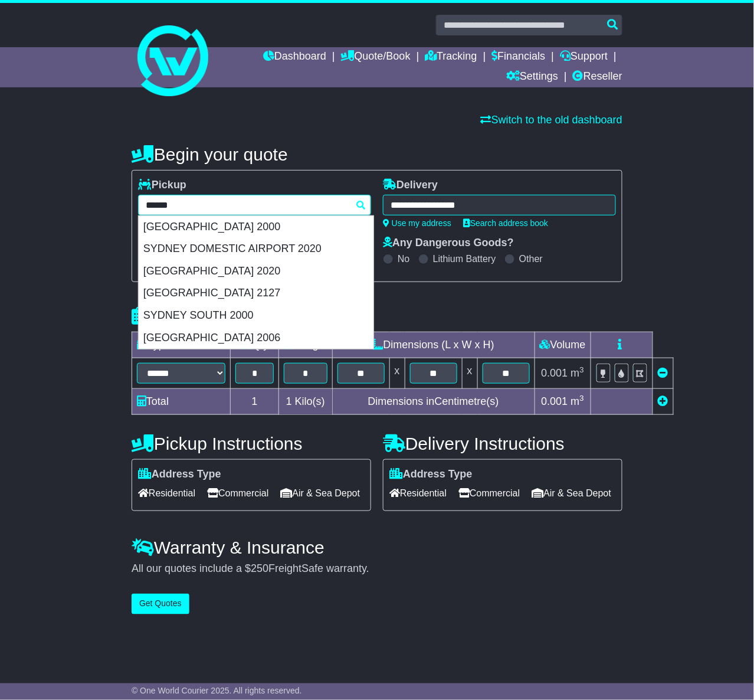 Image resolution: width=754 pixels, height=700 pixels. What do you see at coordinates (433, 401) in the screenshot?
I see `td: Dimensions in Centimetre(s)` at bounding box center [433, 401].